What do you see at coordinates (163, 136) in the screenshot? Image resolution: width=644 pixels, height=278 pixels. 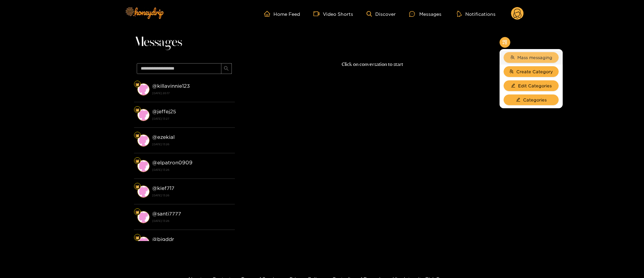 I see `strong: @ ezekial` at bounding box center [163, 136].